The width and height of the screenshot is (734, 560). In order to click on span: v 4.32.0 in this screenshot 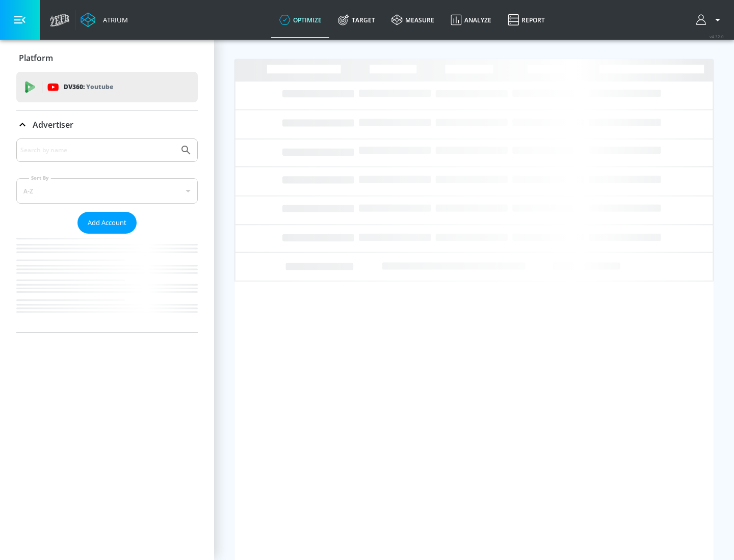, I will do `click(717, 36)`.